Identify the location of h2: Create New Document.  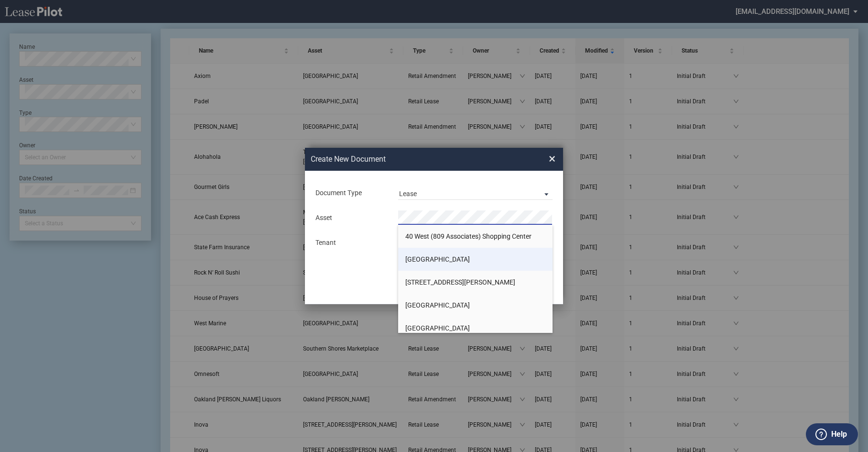
(413, 159).